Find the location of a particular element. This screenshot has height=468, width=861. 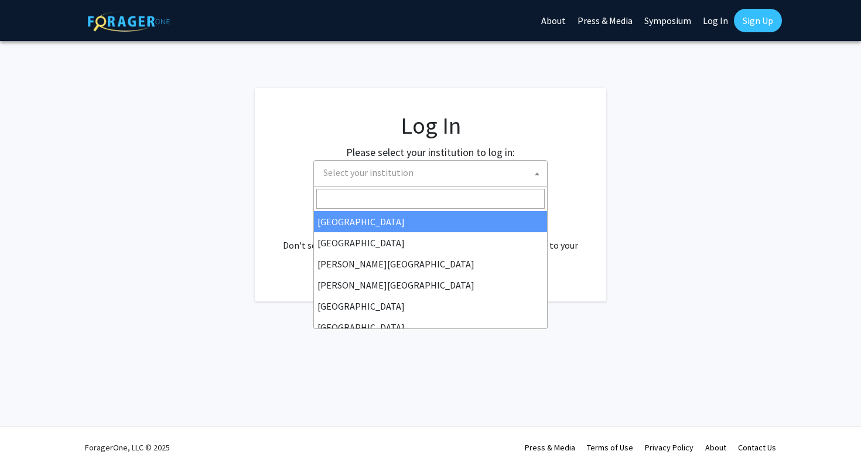

label: Please select your institution to log in: is located at coordinates (431, 152).